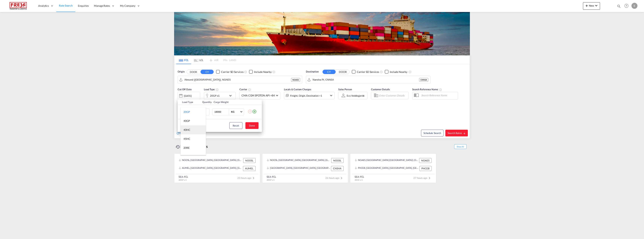 This screenshot has width=644, height=239. What do you see at coordinates (187, 112) in the screenshot?
I see `div: 20GP` at bounding box center [187, 112].